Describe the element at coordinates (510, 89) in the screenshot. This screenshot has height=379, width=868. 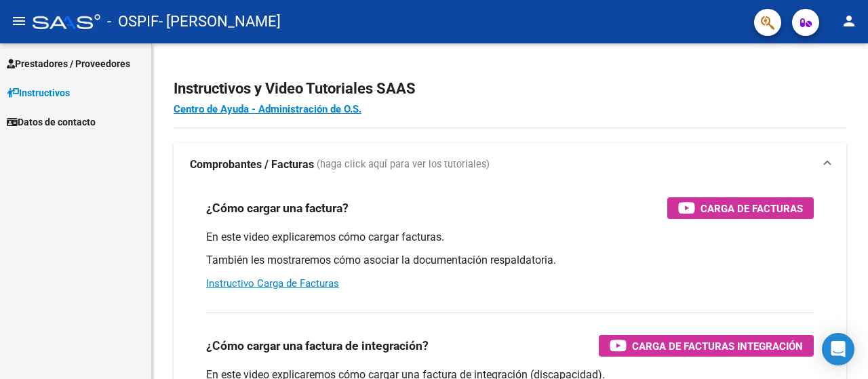
I see `h2: Instructivos y Video Tutoriales SAAS` at that location.